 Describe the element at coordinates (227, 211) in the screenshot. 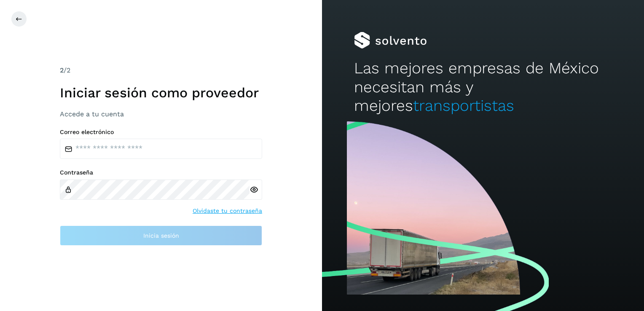

I see `a: Olvidaste tu contraseña` at that location.